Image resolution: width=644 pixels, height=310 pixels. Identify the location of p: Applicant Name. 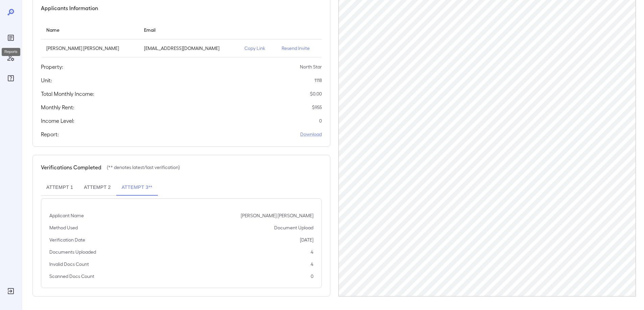
(67, 215).